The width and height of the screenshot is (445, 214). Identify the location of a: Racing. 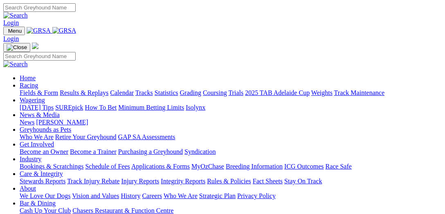
(29, 85).